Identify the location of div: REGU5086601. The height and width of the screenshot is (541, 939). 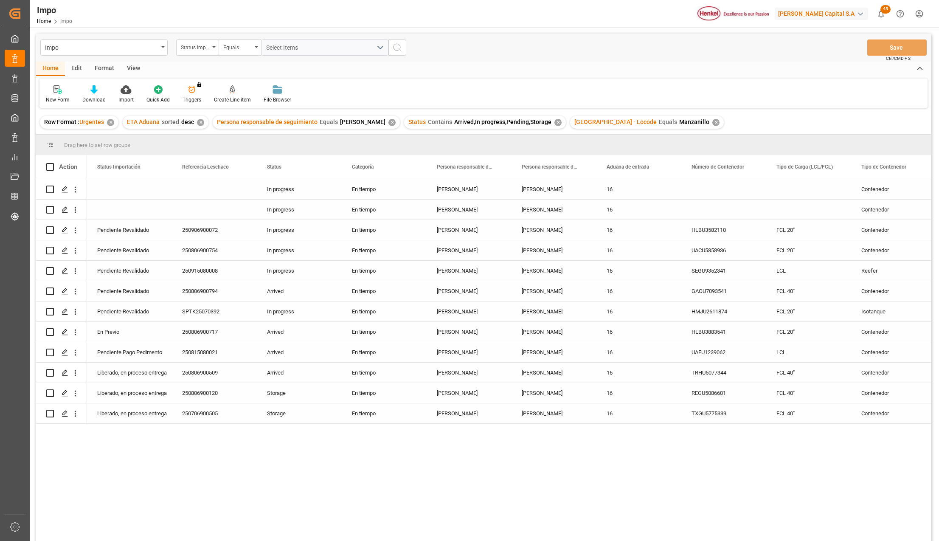
(724, 393).